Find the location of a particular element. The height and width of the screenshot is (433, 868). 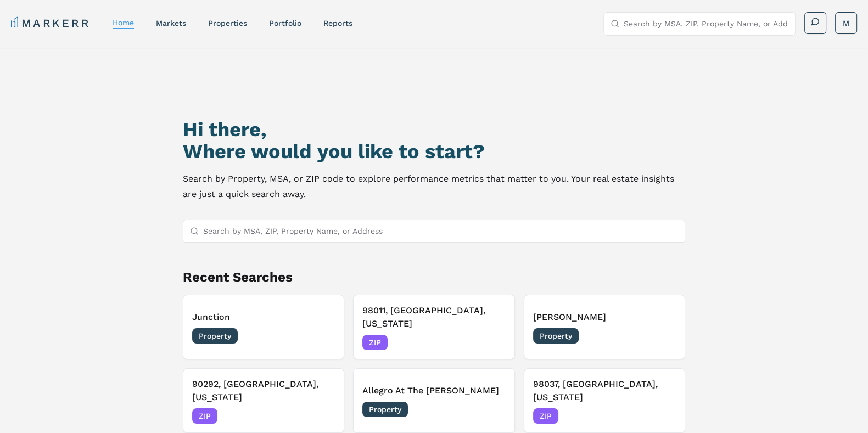

button: M is located at coordinates (846, 23).